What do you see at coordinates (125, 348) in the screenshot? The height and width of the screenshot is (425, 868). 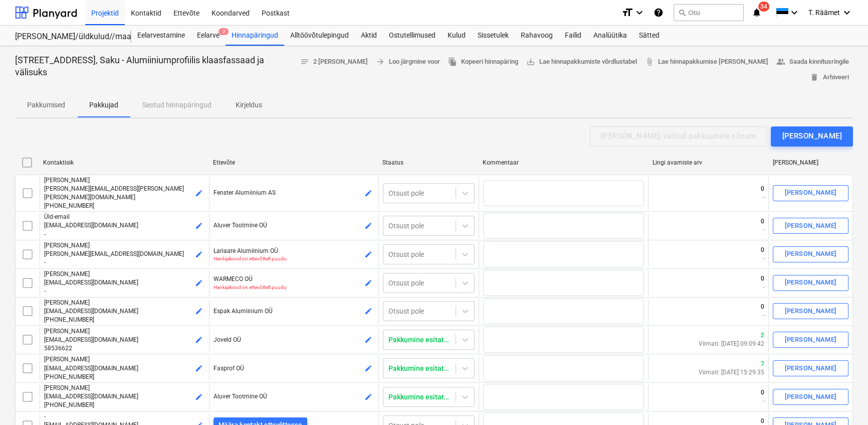 I see `p: 58536622` at bounding box center [125, 348].